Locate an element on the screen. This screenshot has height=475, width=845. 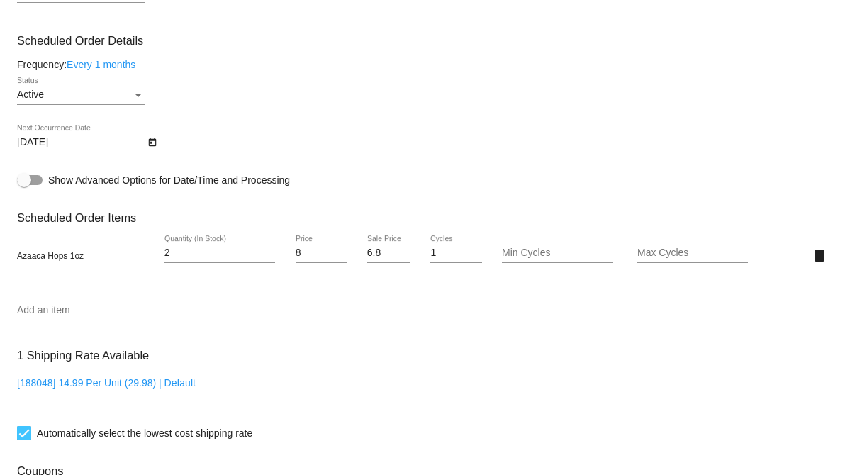
span: Automatically select the lowest cost shipping rate is located at coordinates (145, 433).